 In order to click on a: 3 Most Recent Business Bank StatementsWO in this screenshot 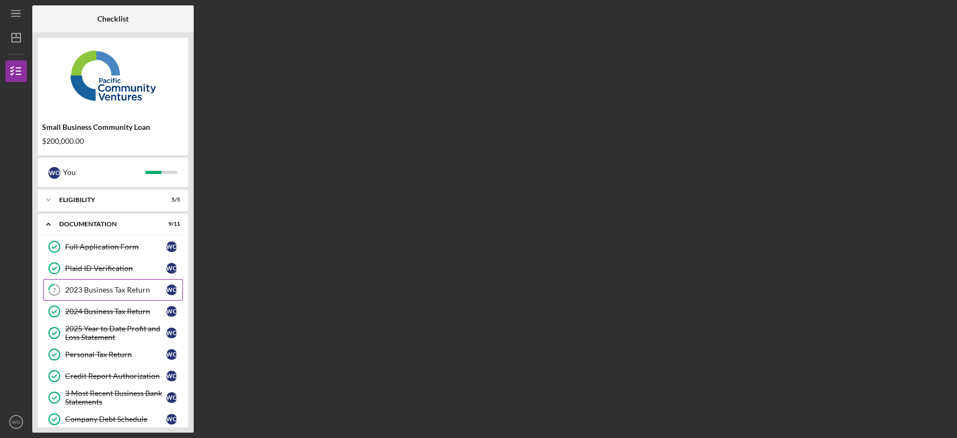, I will do `click(113, 397)`.